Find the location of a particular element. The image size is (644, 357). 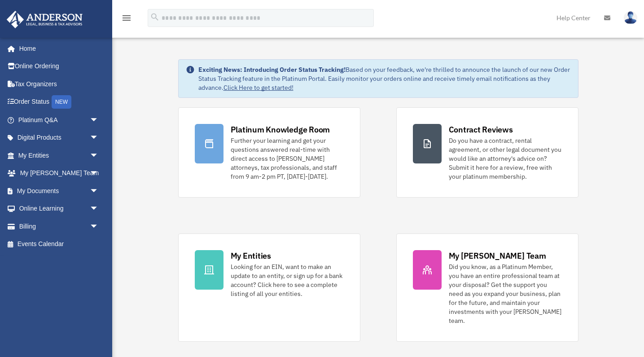

img: Anderson Advisors Platinum Portal is located at coordinates (45, 19).